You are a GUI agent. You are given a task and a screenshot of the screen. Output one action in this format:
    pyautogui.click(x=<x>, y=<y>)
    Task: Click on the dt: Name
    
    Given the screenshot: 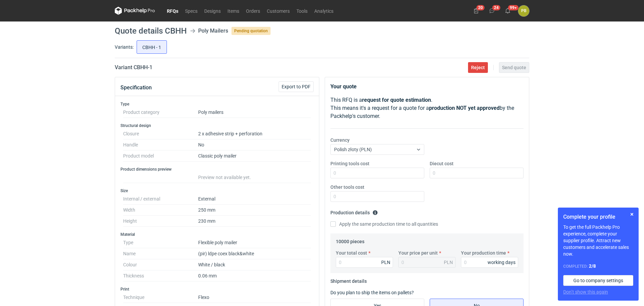 What is the action you would take?
    pyautogui.click(x=160, y=254)
    